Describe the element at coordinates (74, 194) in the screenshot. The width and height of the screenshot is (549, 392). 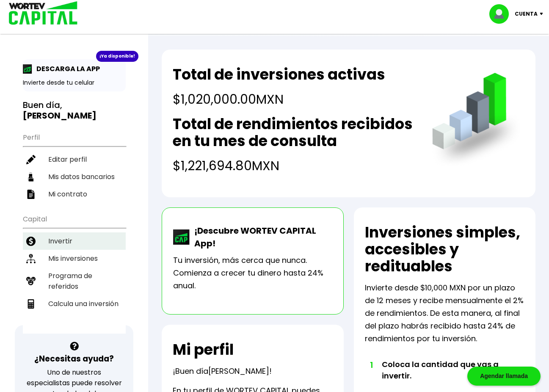
I see `a: Mi contrato` at that location.